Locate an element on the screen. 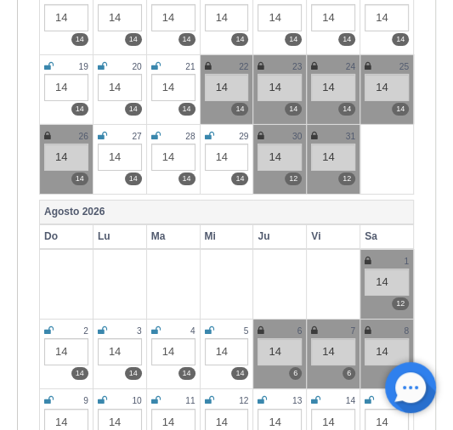 Image resolution: width=453 pixels, height=430 pixels. small: 4 is located at coordinates (193, 331).